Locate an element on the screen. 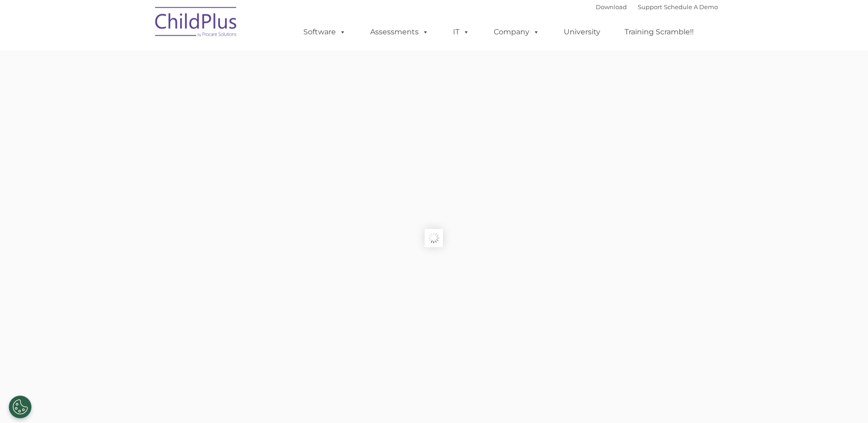  a: Training Scramble!! is located at coordinates (658, 32).